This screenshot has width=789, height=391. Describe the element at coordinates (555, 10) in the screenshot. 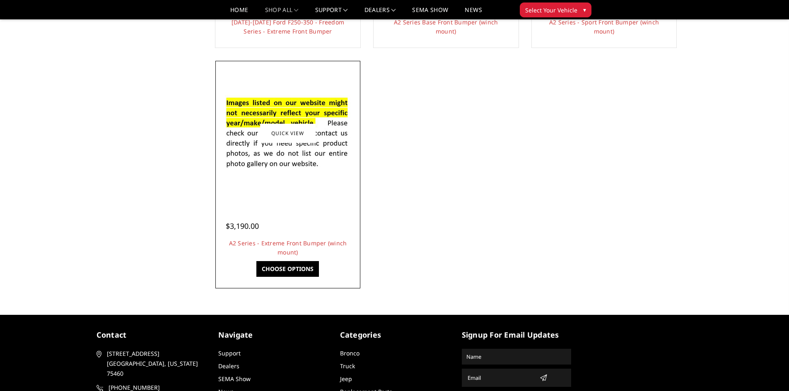

I see `button: Select Your Vehicle` at that location.